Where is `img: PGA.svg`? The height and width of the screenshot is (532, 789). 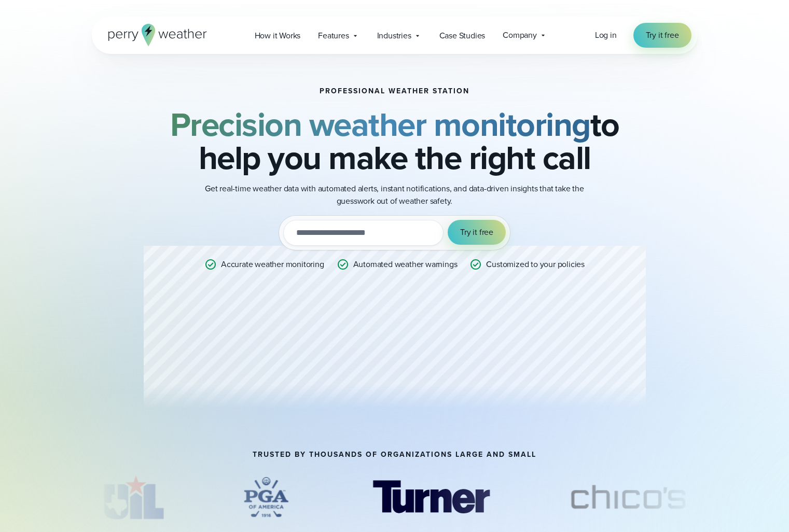
img: PGA.svg is located at coordinates (266, 497).